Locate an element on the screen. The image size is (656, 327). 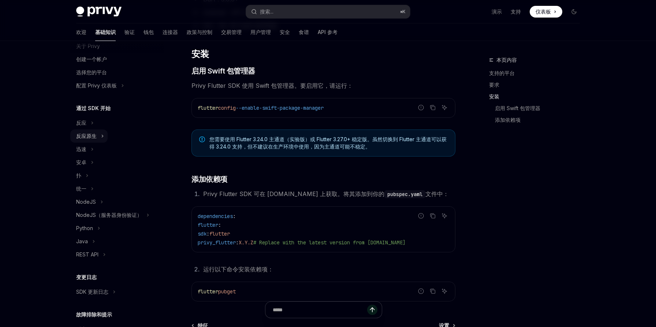
button: 安卓 is located at coordinates (84, 162).